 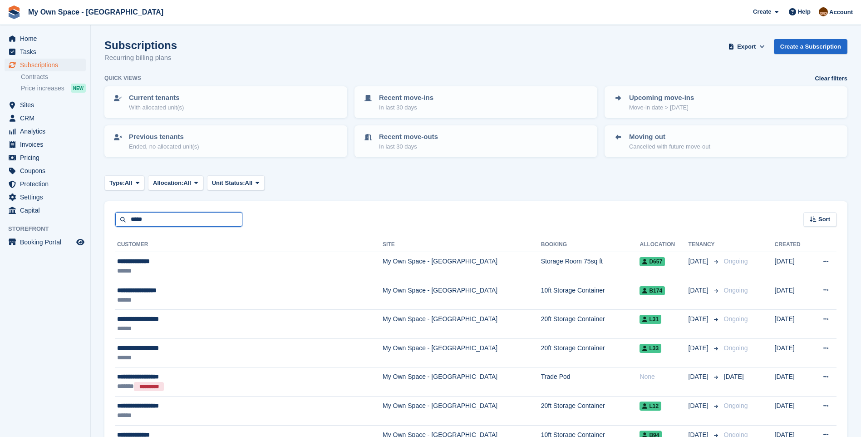 What do you see at coordinates (664, 376) in the screenshot?
I see `div: None` at bounding box center [664, 376].